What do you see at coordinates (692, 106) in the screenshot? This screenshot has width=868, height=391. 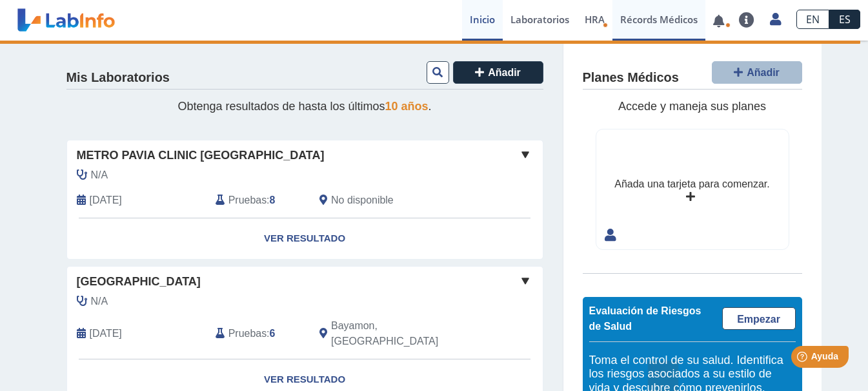 I see `span: Accede y maneja sus planes` at bounding box center [692, 106].